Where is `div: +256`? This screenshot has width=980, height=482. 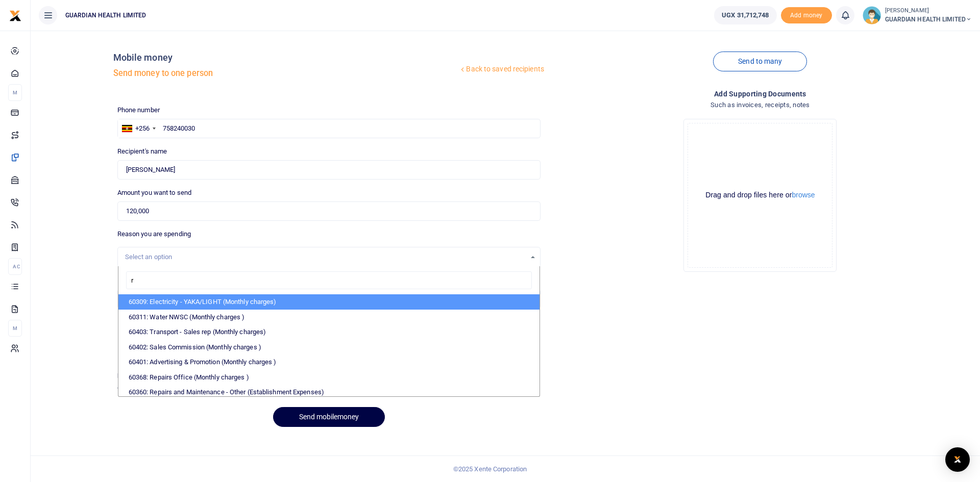
div: +256 is located at coordinates (142, 129).